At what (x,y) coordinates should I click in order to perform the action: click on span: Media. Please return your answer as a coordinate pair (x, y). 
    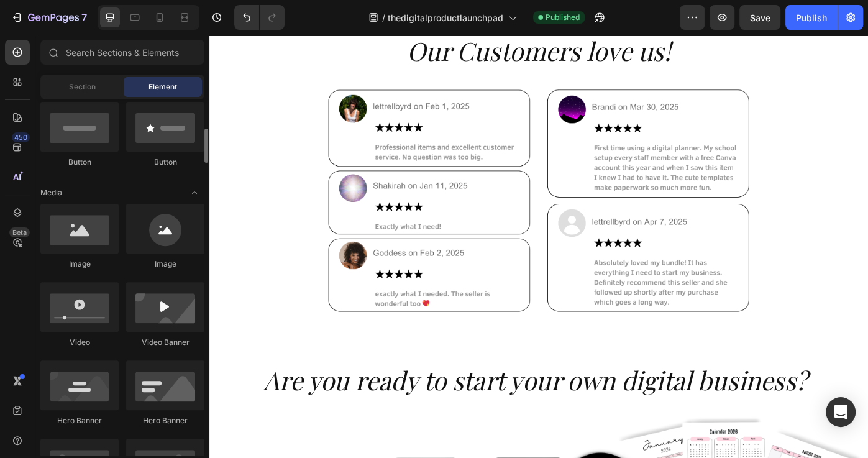
    Looking at the image, I should click on (51, 193).